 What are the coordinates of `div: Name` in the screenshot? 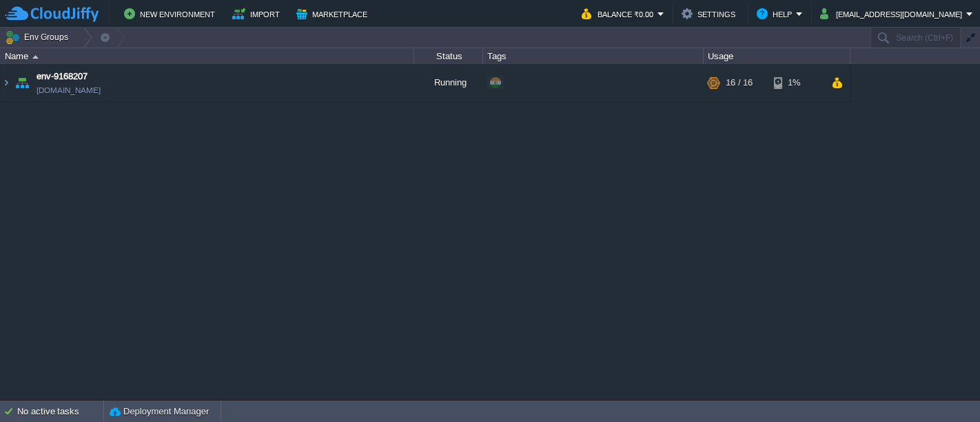 It's located at (208, 56).